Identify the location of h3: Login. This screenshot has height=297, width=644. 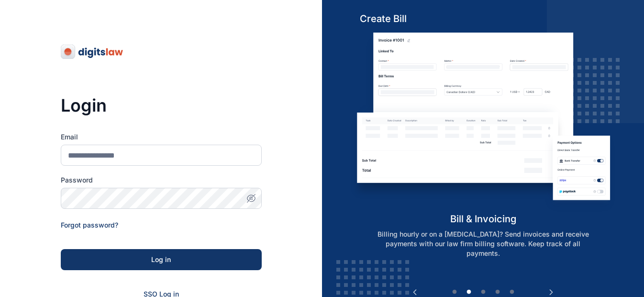
(161, 105).